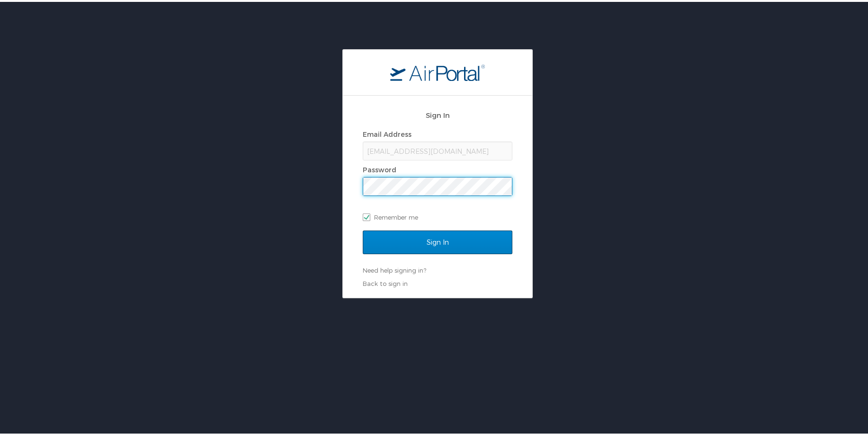 This screenshot has width=868, height=435. Describe the element at coordinates (385, 282) in the screenshot. I see `a: Back to sign in` at that location.